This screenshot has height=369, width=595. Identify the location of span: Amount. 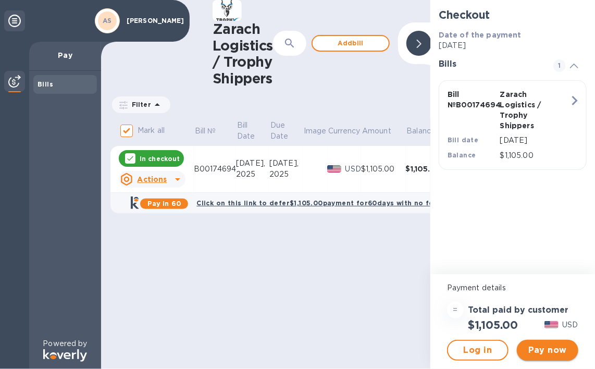
(383, 131).